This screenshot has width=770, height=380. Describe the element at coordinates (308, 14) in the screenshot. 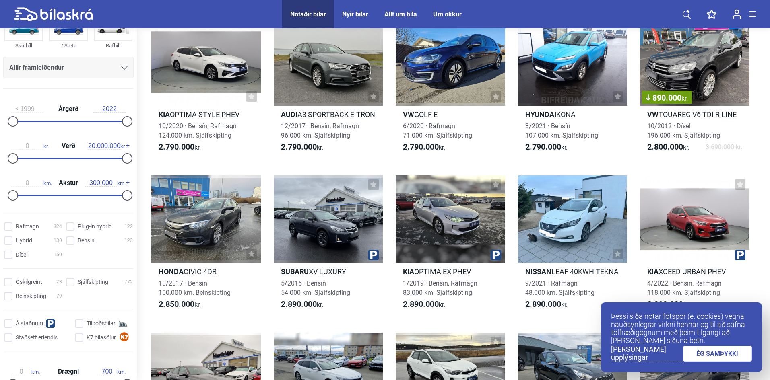

I see `div: Notaðir bílar` at that location.